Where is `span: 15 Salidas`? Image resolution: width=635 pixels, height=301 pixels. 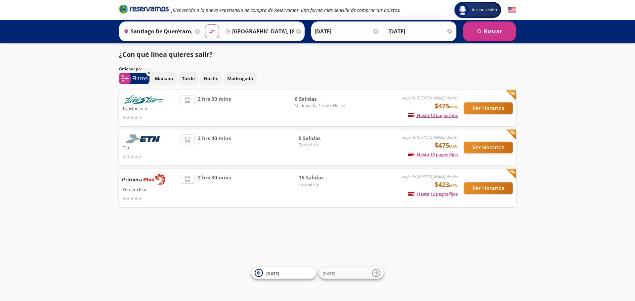 span: 15 Salidas is located at coordinates (322, 178).